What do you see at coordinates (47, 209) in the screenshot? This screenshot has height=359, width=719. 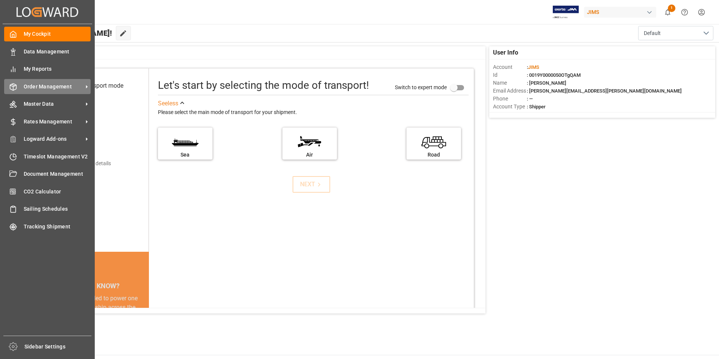 I see `a: Sailing Schedules` at bounding box center [47, 209].